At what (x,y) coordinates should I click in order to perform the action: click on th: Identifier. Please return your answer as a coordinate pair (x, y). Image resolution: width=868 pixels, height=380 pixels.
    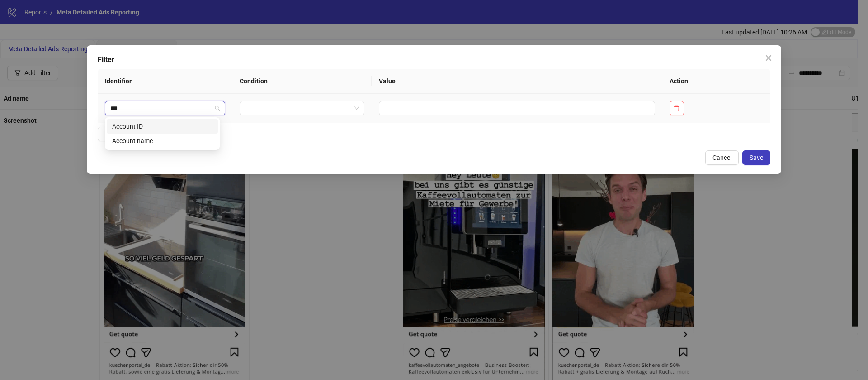
    Looking at the image, I should click on (165, 81).